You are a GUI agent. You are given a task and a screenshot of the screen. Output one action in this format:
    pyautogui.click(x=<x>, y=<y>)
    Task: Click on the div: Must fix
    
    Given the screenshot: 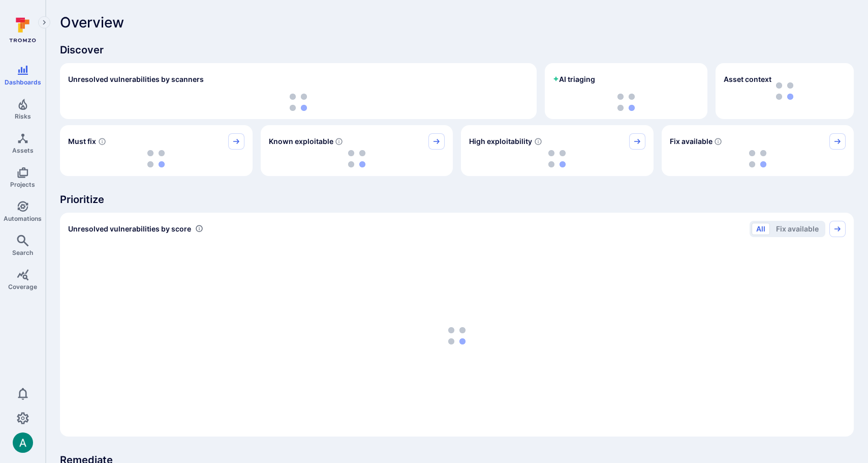 What is the action you would take?
    pyautogui.click(x=156, y=150)
    